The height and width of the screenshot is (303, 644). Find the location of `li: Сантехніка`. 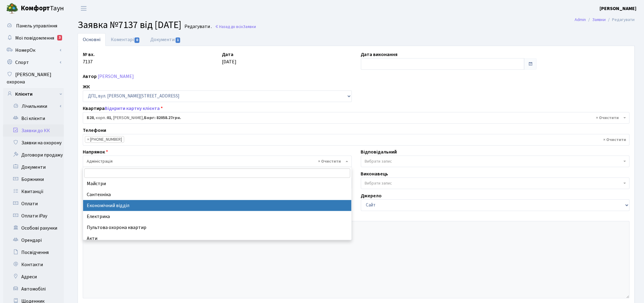

li: Сантехніка is located at coordinates (217, 195).